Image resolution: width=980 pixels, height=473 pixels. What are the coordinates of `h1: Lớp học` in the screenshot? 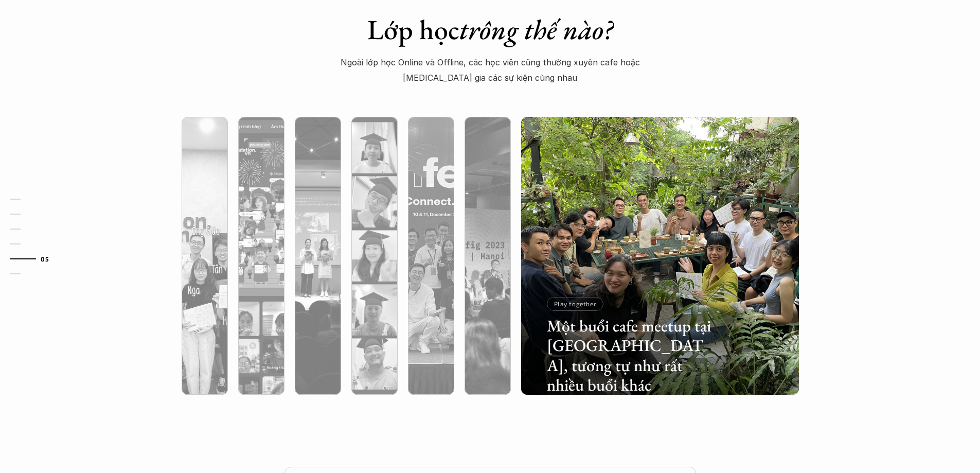 It's located at (490, 29).